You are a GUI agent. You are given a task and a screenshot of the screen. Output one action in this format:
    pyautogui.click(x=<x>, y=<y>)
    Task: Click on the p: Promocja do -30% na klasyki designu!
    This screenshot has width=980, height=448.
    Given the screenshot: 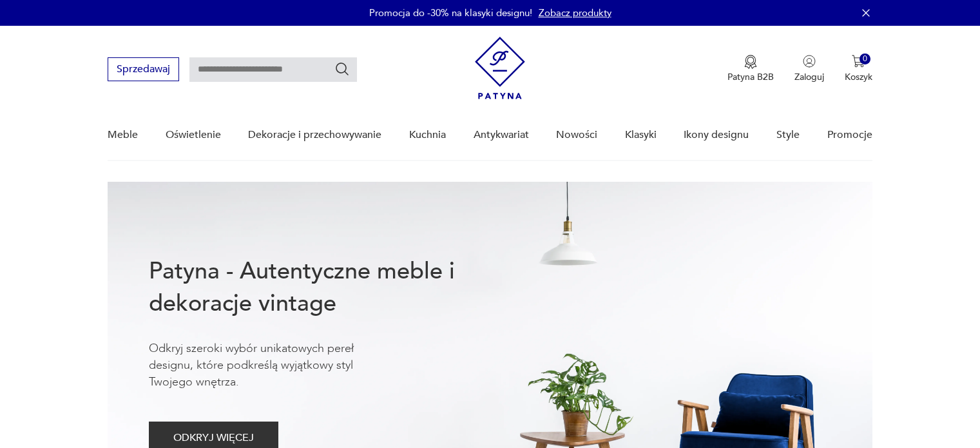 What is the action you would take?
    pyautogui.click(x=450, y=13)
    